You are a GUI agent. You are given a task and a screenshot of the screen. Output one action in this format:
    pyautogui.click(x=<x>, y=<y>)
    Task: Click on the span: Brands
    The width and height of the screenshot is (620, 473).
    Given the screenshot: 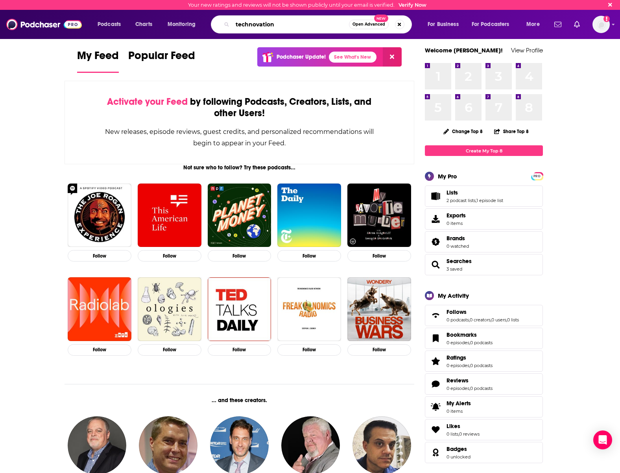 What is the action you would take?
    pyautogui.click(x=456, y=238)
    